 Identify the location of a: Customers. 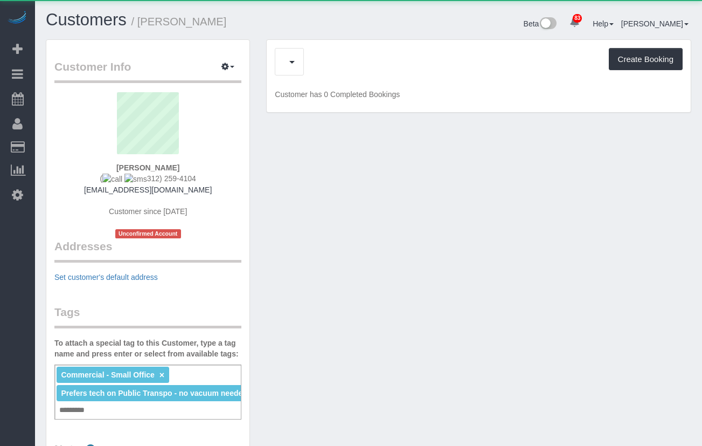
(86, 19).